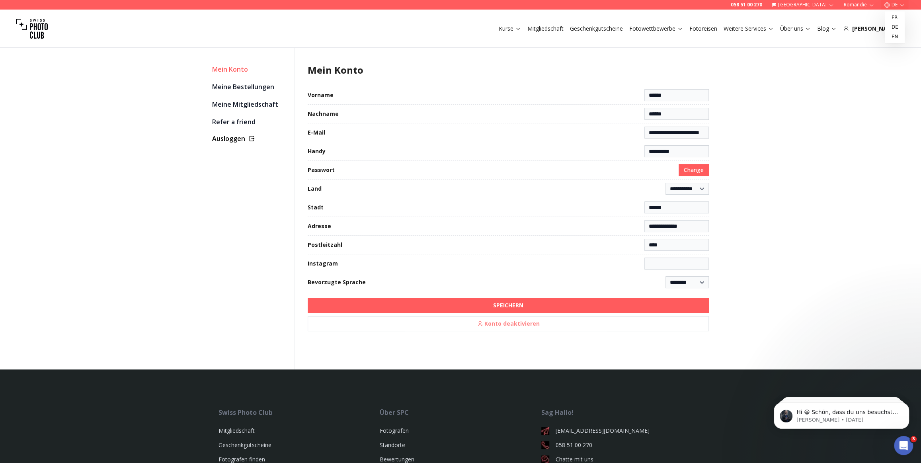 The height and width of the screenshot is (463, 921). Describe the element at coordinates (795, 29) in the screenshot. I see `button: Über uns` at that location.